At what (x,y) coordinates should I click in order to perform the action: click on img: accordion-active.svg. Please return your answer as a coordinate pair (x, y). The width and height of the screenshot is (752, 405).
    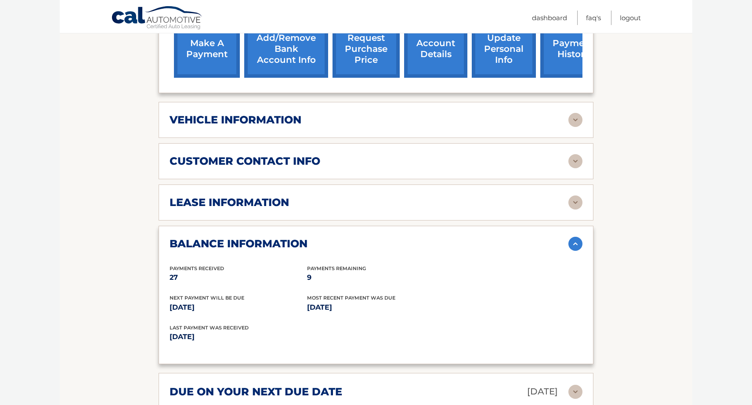
    Looking at the image, I should click on (576, 244).